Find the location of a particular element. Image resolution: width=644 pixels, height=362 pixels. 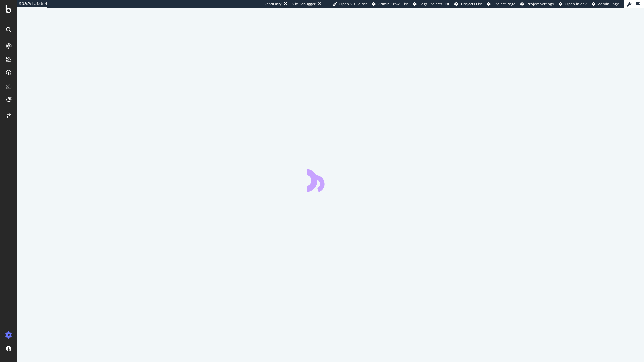

span: Open Viz Editor is located at coordinates (353, 3).